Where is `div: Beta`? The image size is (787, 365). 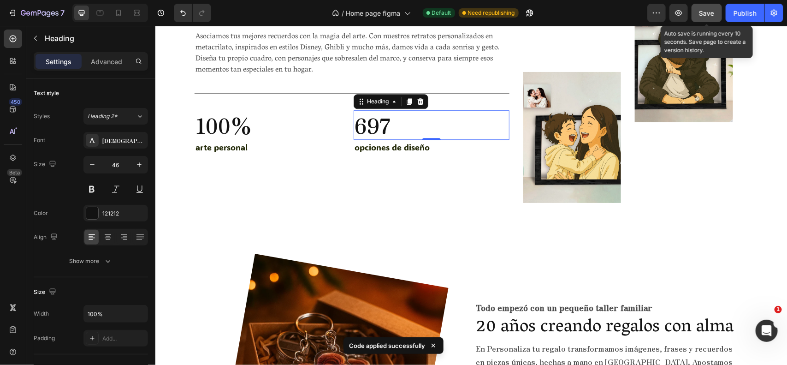
div: Beta is located at coordinates (14, 172).